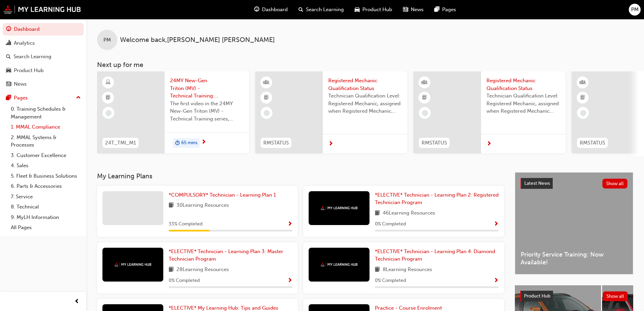 The image size is (644, 311). Describe the element at coordinates (20, 84) in the screenshot. I see `div: News` at that location.